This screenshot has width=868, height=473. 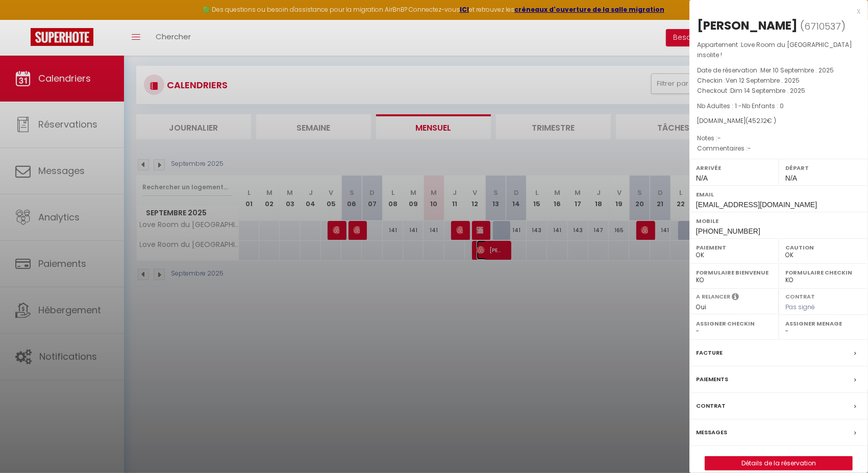 What do you see at coordinates (711, 379) in the screenshot?
I see `label: Paiements` at bounding box center [711, 379].